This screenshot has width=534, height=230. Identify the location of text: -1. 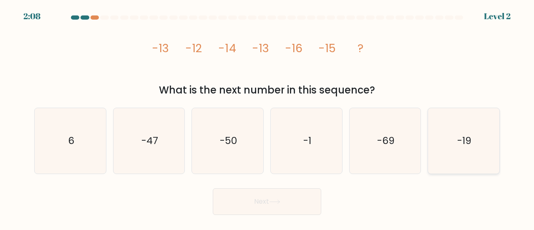
(307, 140).